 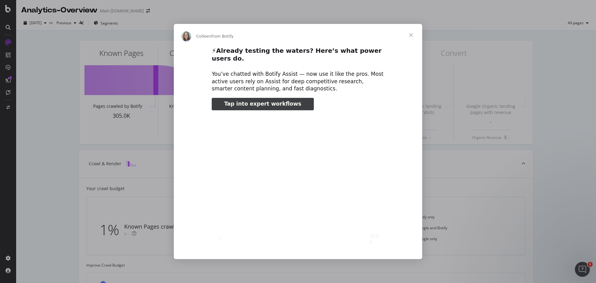 What do you see at coordinates (296, 54) in the screenshot?
I see `b: Already testing the waters? Here’s what power users do.` at bounding box center [296, 54].